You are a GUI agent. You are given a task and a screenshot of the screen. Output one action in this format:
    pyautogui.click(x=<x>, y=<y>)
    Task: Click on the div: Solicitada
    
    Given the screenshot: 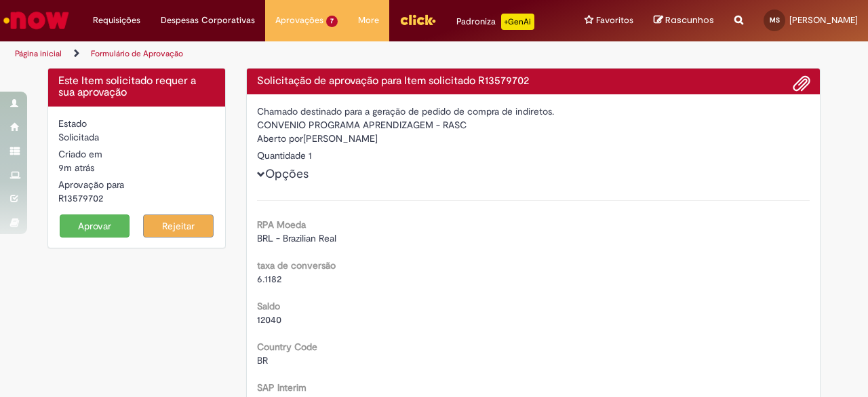 What is the action you would take?
    pyautogui.click(x=136, y=137)
    